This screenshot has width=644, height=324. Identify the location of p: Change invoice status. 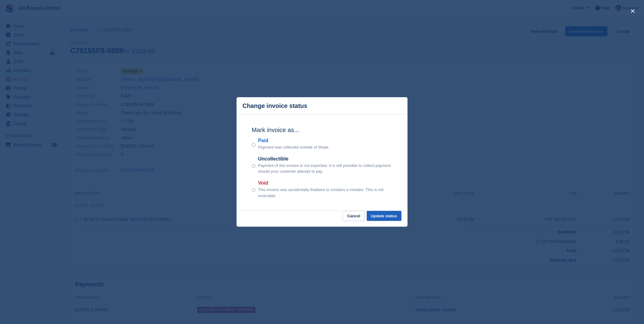
(275, 106).